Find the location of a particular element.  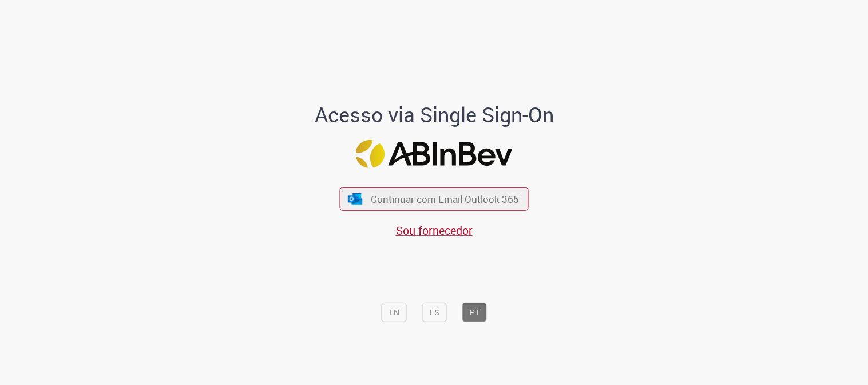

span: Sou fornecedor is located at coordinates (434, 230).